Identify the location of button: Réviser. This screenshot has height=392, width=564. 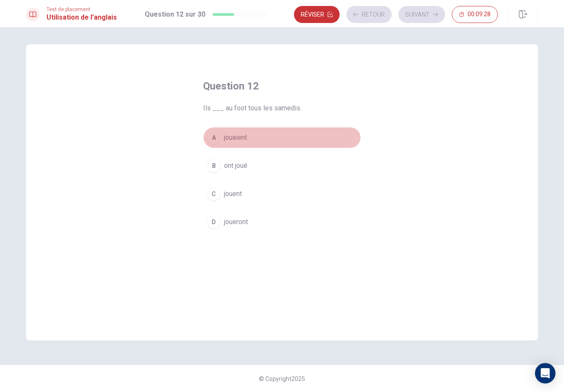
(316, 15).